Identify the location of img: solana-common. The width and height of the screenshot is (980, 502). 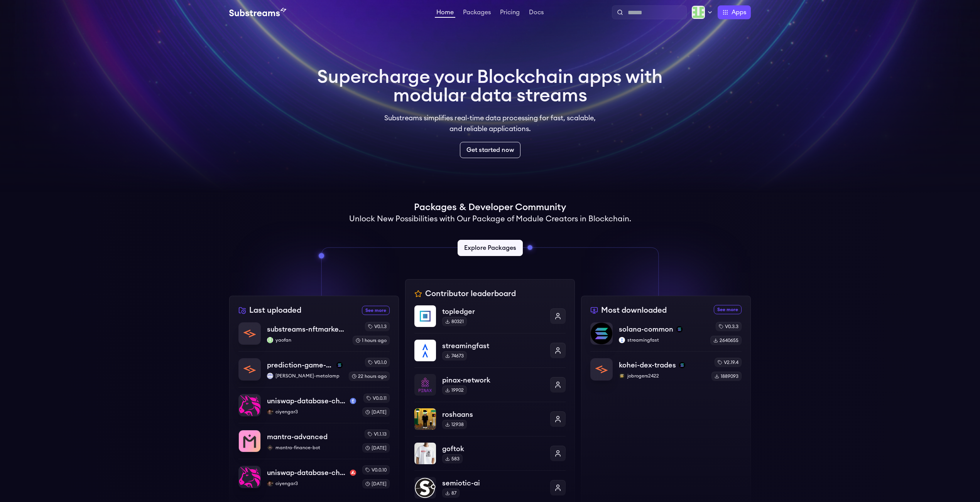
(601, 333).